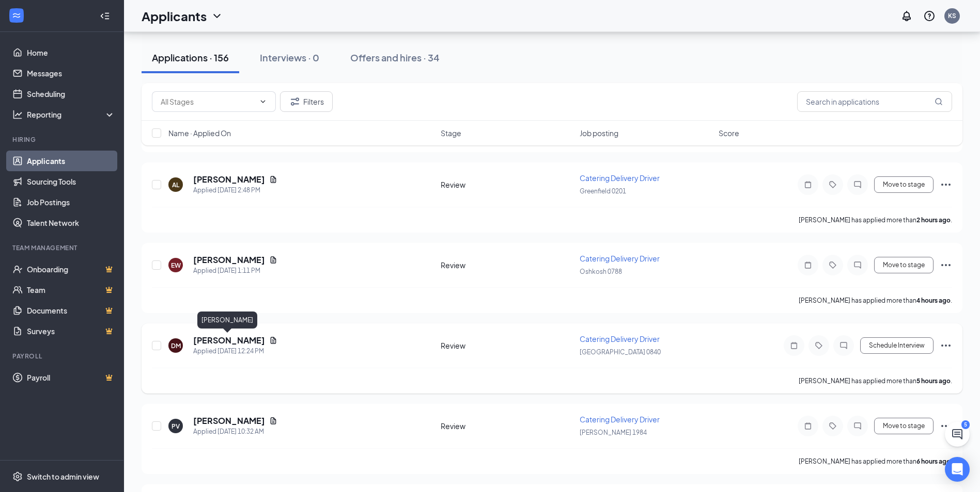  I want to click on a: Talent Network, so click(71, 223).